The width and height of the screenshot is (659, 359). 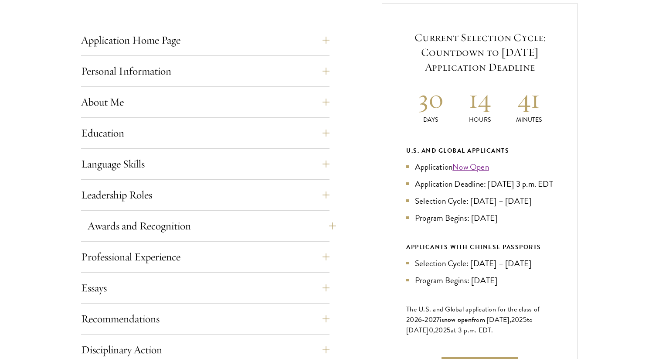 I want to click on button: About Me, so click(x=205, y=102).